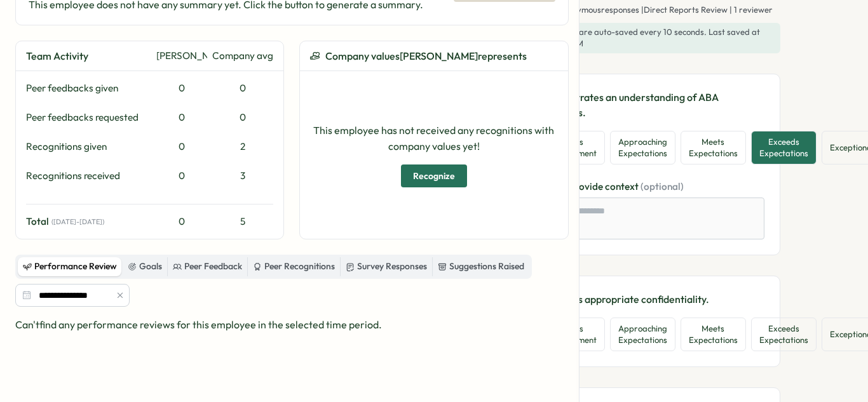 The image size is (868, 402). What do you see at coordinates (651, 105) in the screenshot?
I see `p: Demonstrates an understanding of ABA principles.` at bounding box center [651, 105].